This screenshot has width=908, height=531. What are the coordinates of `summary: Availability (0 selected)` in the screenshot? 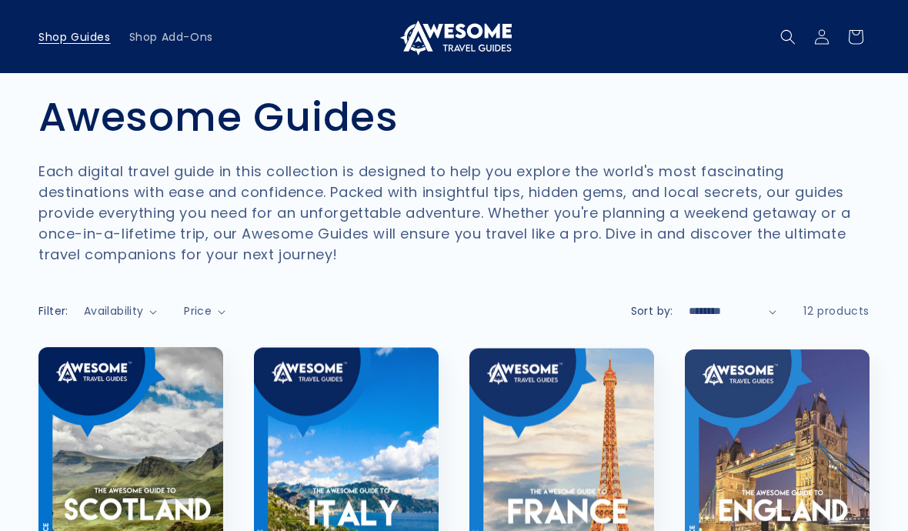 It's located at (120, 311).